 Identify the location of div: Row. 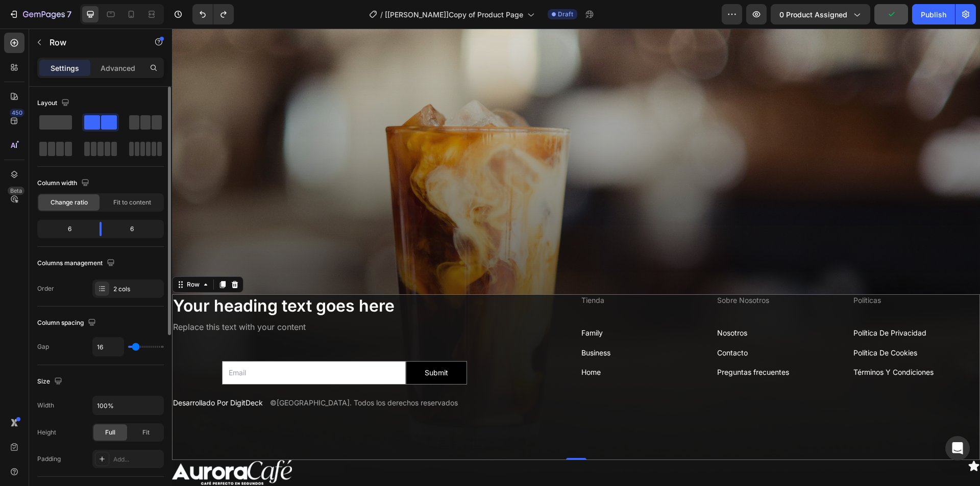
(21, 256).